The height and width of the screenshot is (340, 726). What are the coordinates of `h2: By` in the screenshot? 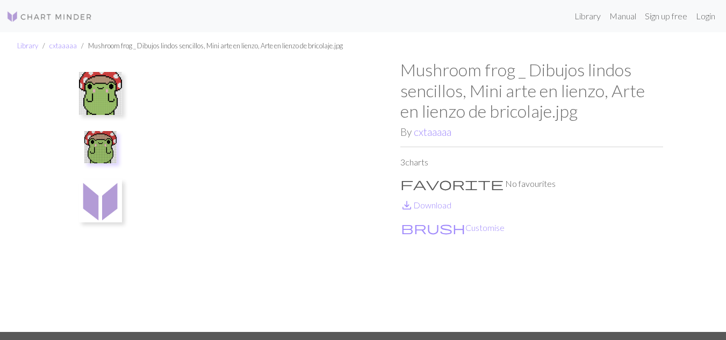 It's located at (532, 132).